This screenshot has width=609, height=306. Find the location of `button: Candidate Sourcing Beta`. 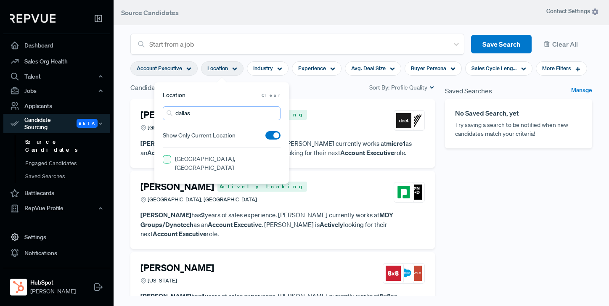

button: Candidate Sourcing Beta is located at coordinates (57, 124).